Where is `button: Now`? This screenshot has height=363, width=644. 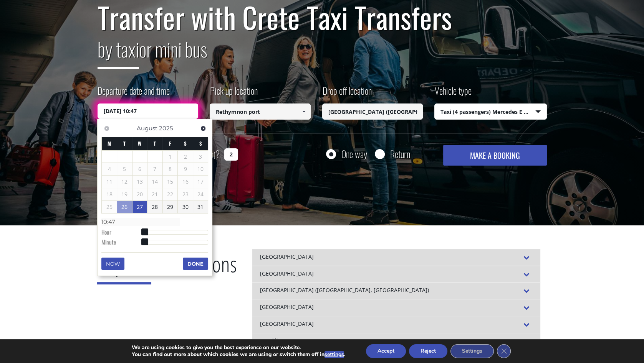
button: Now is located at coordinates (113, 264).